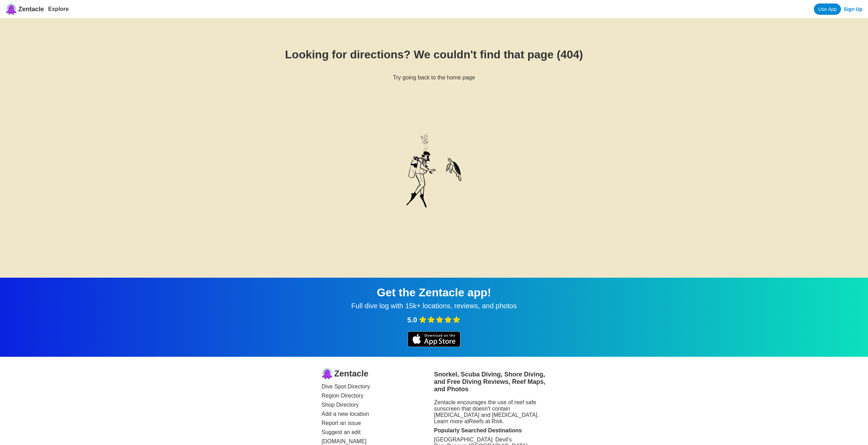 This screenshot has width=868, height=445. What do you see at coordinates (378, 422) in the screenshot?
I see `a: Report an issue` at bounding box center [378, 422].